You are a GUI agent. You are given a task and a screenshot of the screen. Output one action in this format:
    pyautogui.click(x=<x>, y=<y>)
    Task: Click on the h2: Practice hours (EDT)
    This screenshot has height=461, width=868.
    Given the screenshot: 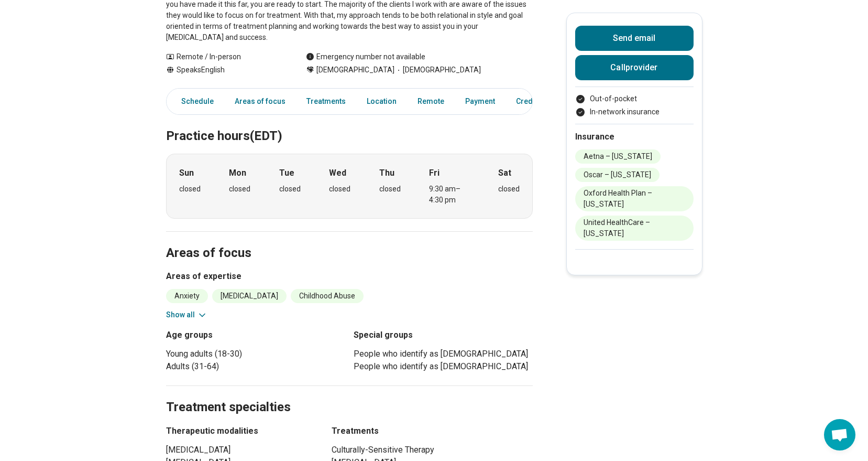 What is the action you would take?
    pyautogui.click(x=350, y=124)
    